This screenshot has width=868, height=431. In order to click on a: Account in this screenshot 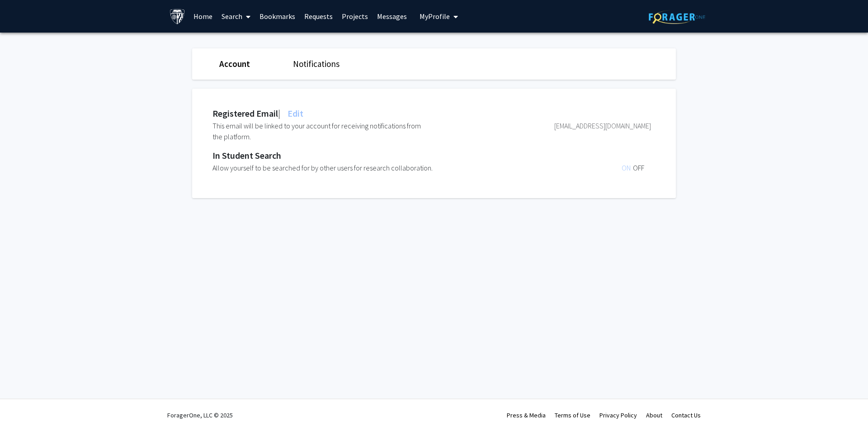, I will do `click(234, 64)`.